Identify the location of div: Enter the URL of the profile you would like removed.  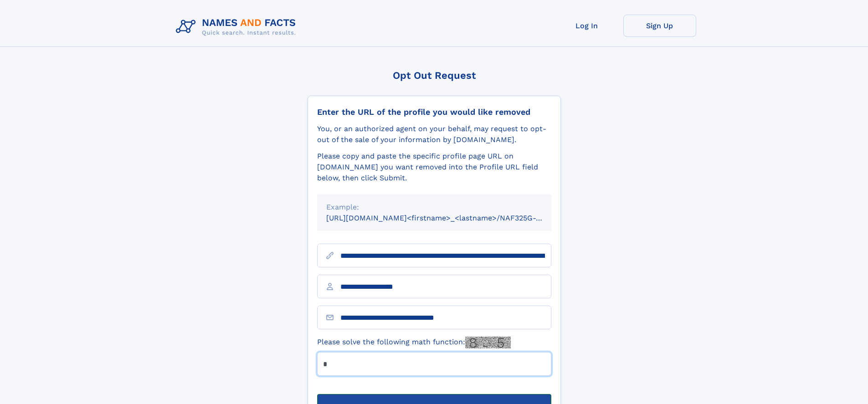
(434, 112).